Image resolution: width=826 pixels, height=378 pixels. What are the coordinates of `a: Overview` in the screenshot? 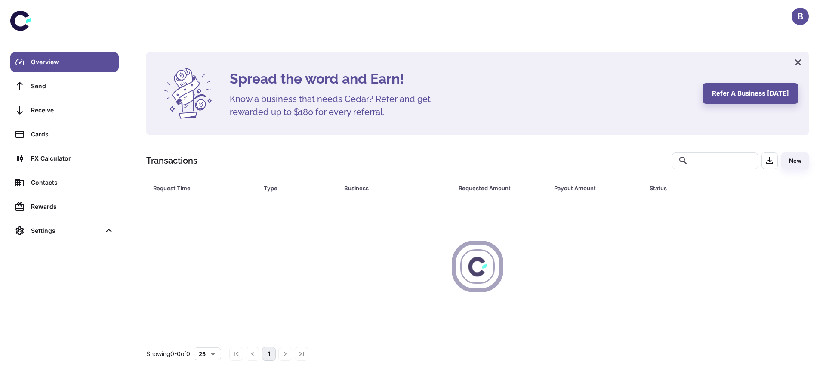 It's located at (65, 62).